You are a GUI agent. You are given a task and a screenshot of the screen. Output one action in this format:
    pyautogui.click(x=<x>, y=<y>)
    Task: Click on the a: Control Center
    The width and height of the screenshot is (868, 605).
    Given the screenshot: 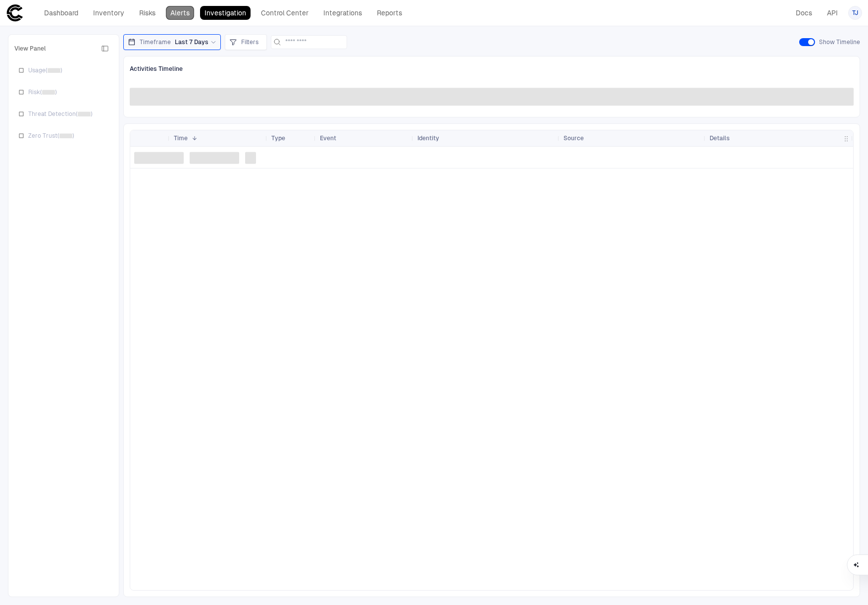 What is the action you would take?
    pyautogui.click(x=285, y=13)
    